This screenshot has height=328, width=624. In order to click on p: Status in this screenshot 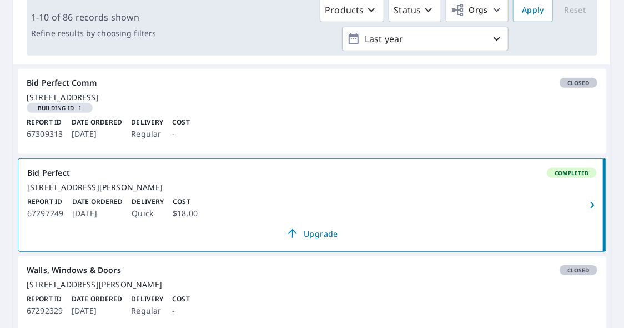, I will do `click(407, 10)`.